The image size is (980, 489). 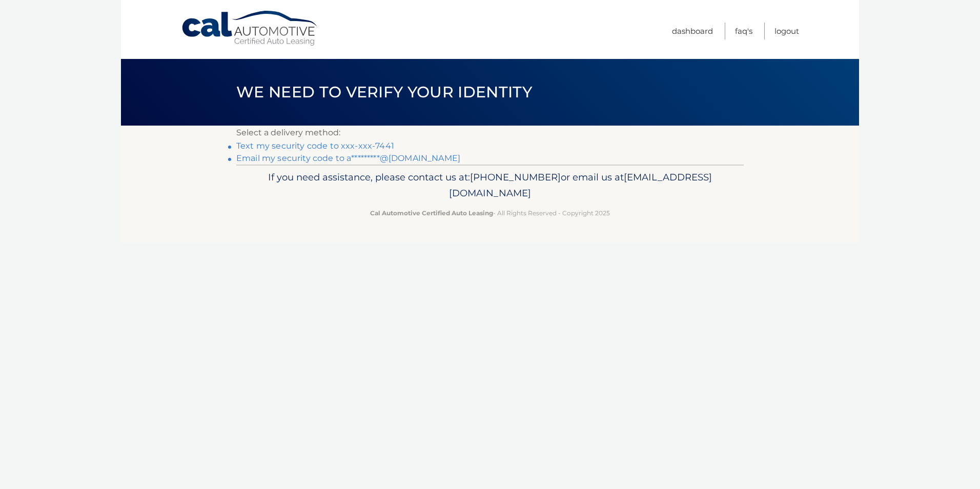 What do you see at coordinates (744, 31) in the screenshot?
I see `a: FAQ's` at bounding box center [744, 31].